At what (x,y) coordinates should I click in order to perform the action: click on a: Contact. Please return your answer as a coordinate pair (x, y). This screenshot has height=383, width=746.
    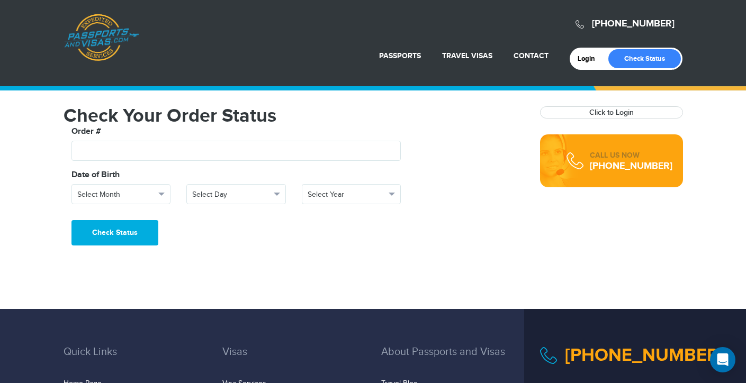
    Looking at the image, I should click on (531, 56).